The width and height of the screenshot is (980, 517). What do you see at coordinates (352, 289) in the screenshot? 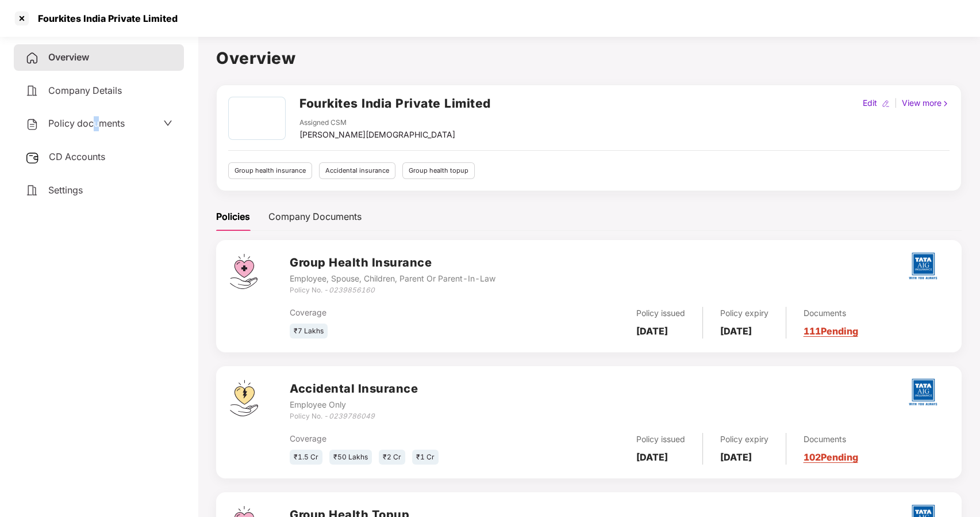
I see `i: 0239856160` at bounding box center [352, 289].